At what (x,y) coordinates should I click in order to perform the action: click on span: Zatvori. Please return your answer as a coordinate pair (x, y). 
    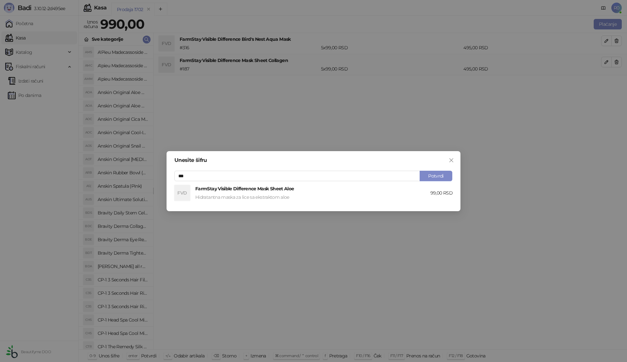
    Looking at the image, I should click on (451, 160).